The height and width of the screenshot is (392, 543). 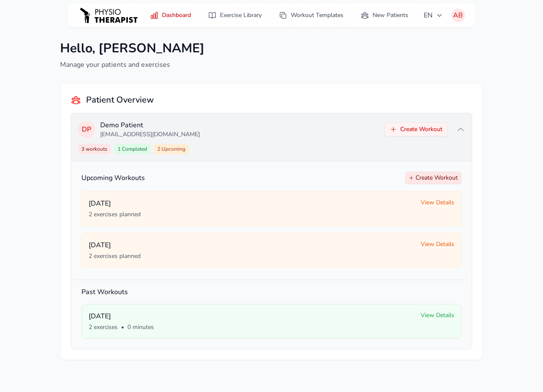 I want to click on h2: Patient Overview, so click(x=120, y=100).